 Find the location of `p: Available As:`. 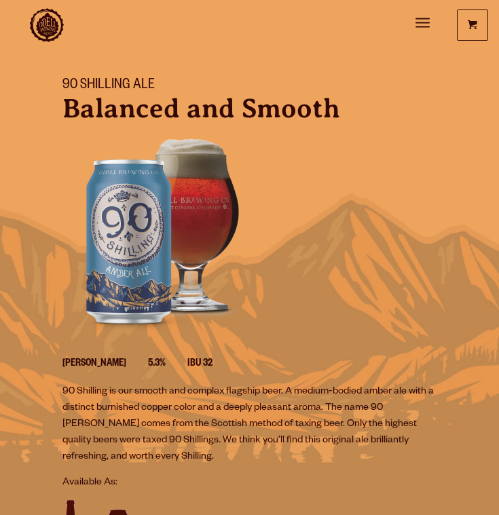

p: Available As: is located at coordinates (250, 483).